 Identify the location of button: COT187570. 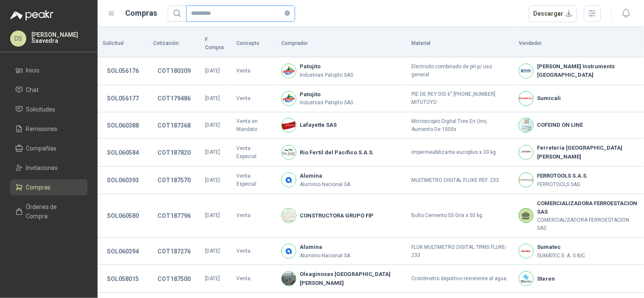
(174, 181).